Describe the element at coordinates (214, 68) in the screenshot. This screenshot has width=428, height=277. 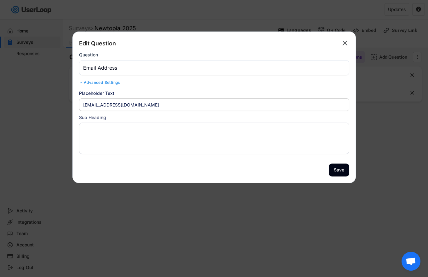
I see `input: Type your question here...` at that location.